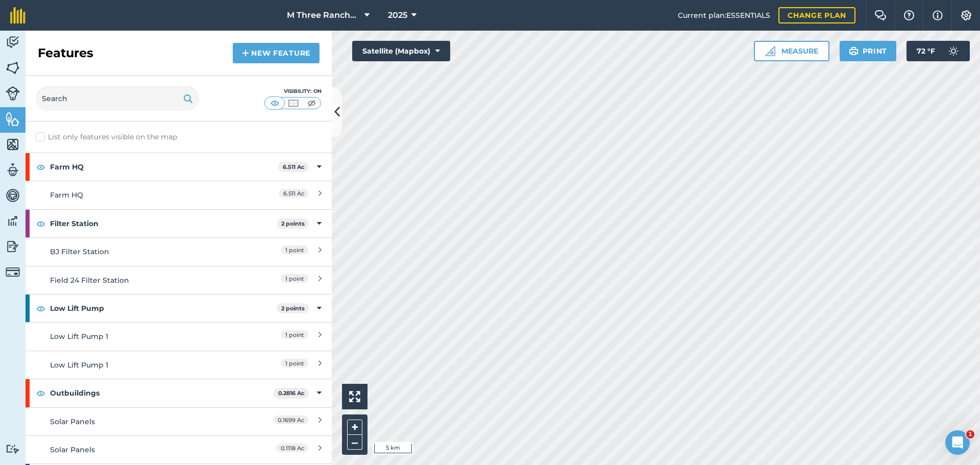 This screenshot has width=980, height=465. What do you see at coordinates (293, 167) in the screenshot?
I see `strong: 6.511 Ac` at bounding box center [293, 167].